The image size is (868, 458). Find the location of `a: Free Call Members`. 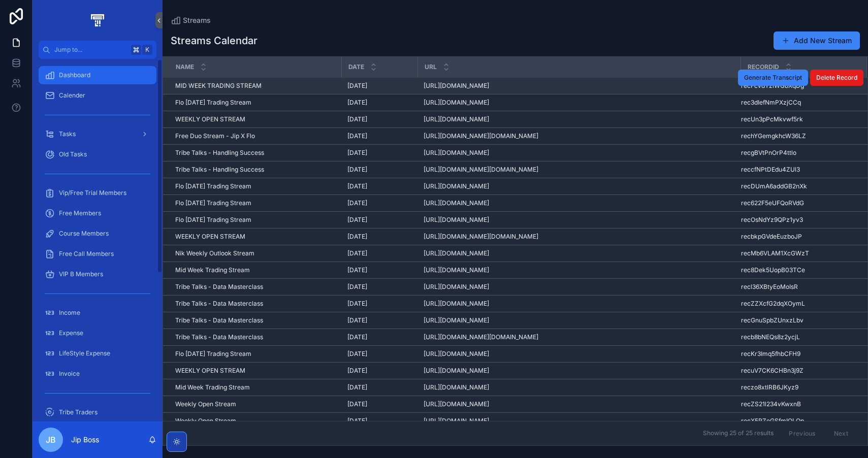

a: Free Call Members is located at coordinates (97, 254).